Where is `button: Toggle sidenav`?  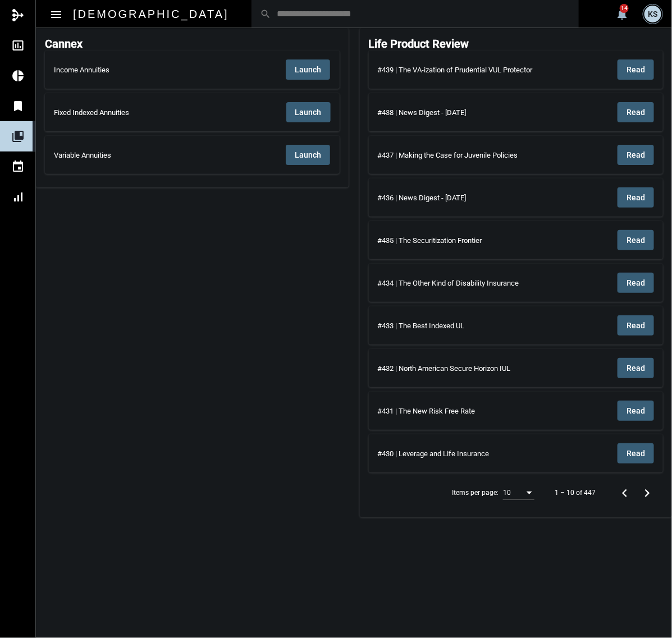 button: Toggle sidenav is located at coordinates (56, 14).